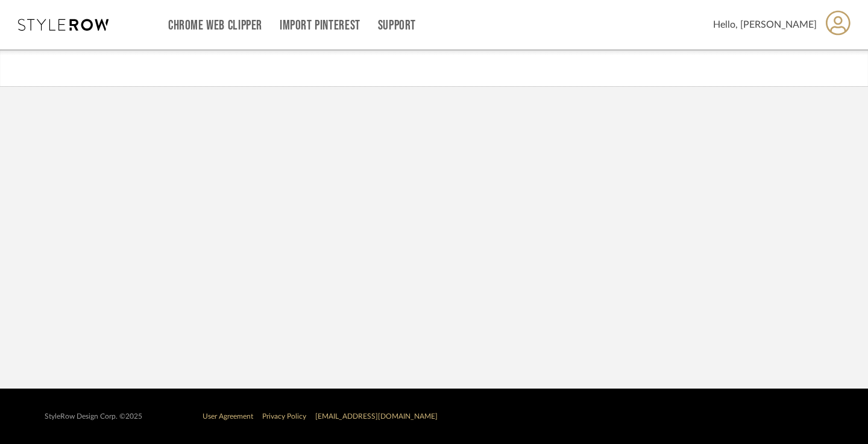 Image resolution: width=868 pixels, height=444 pixels. Describe the element at coordinates (215, 25) in the screenshot. I see `a: Chrome Web Clipper` at that location.